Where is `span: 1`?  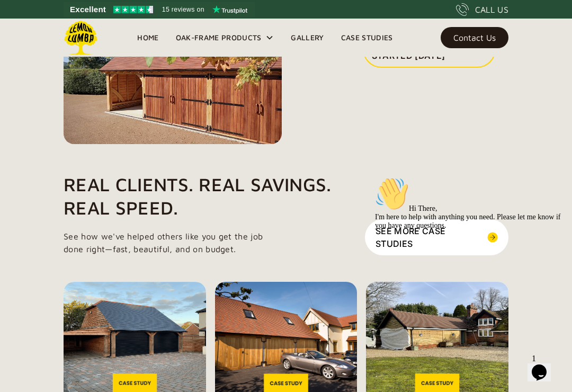
span: 1 is located at coordinates (6, 9).